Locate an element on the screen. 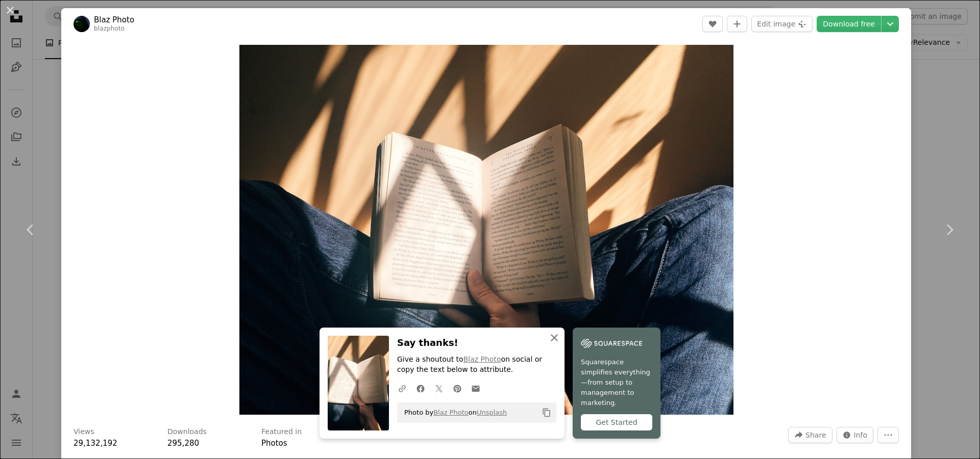 Image resolution: width=980 pixels, height=459 pixels. p: Give a shoutout to on social or copy the text below to attribute. is located at coordinates (476, 365).